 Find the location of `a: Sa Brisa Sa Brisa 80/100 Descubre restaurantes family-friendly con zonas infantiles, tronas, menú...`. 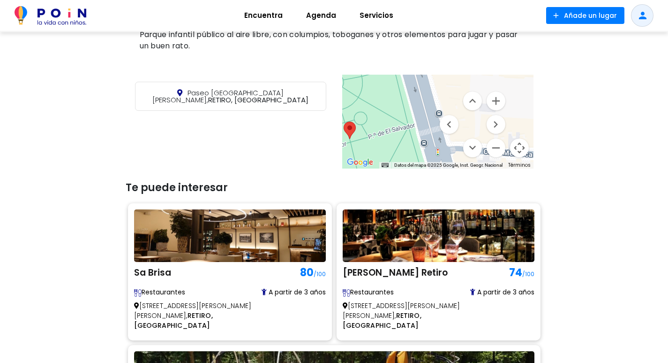

a: Sa Brisa Sa Brisa 80/100 Descubre restaurantes family-friendly con zonas infantiles, tronas, menú... is located at coordinates (230, 272).